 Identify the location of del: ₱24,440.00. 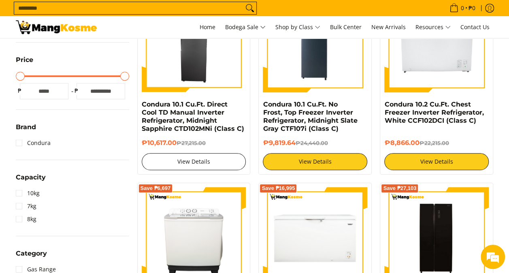
(312, 143).